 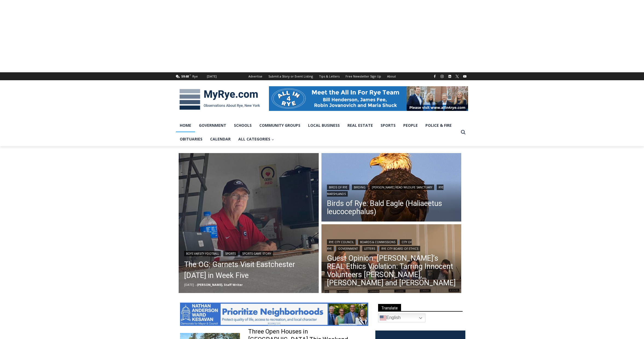 I want to click on img: All in for Rye, so click(x=368, y=98).